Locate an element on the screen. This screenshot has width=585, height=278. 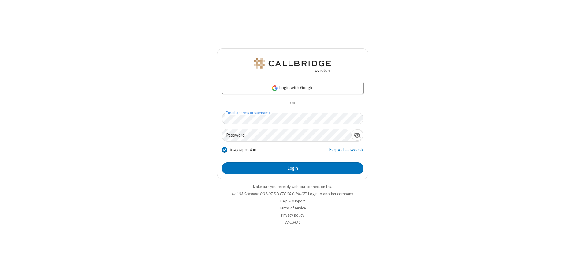
input: Email address or username is located at coordinates (293, 118).